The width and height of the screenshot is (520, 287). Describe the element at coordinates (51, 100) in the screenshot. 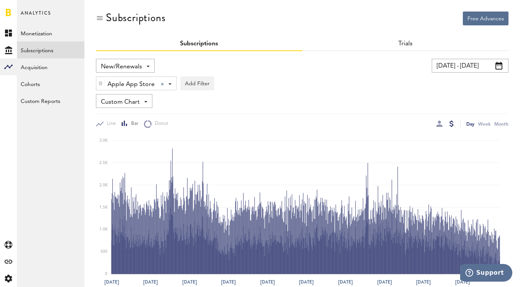

I see `a: Custom Reports` at that location.